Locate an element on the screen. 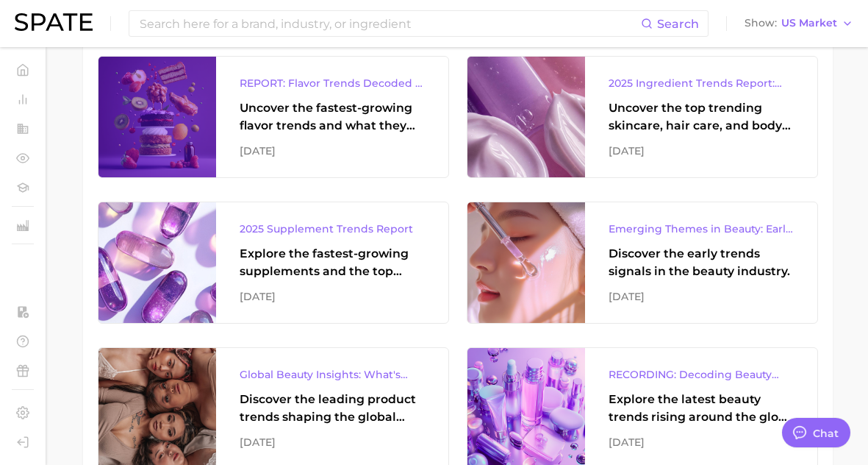  span: Search is located at coordinates (677, 24).